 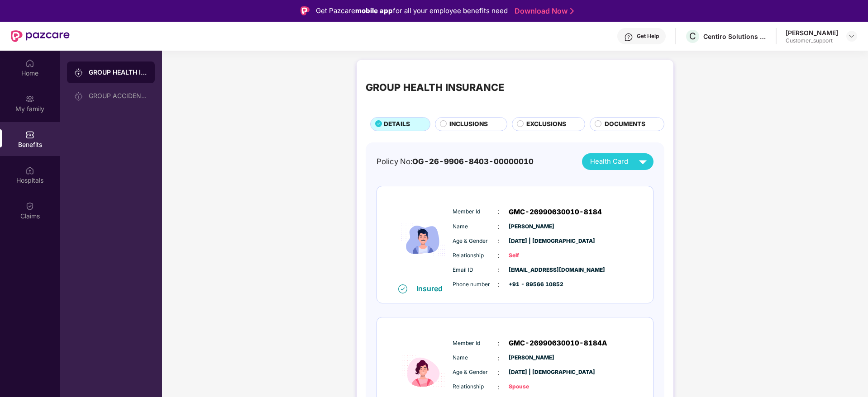 What do you see at coordinates (735, 36) in the screenshot?
I see `div: Centiro Solutions Private Limited` at bounding box center [735, 36].